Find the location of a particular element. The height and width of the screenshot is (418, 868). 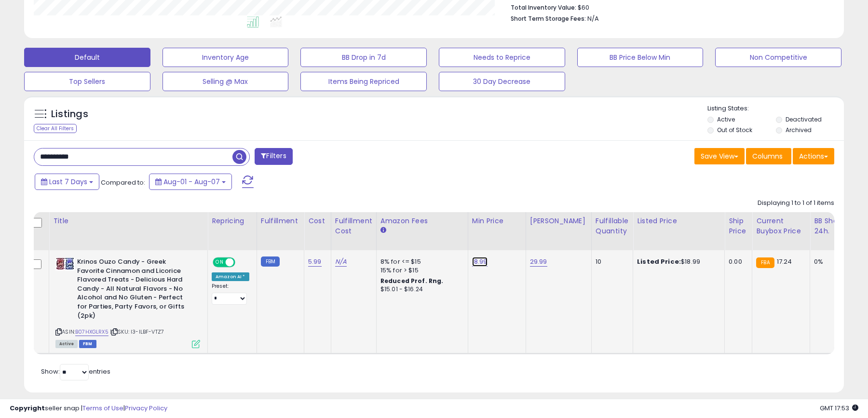

a: B07HXGLRX5 is located at coordinates (92, 331).